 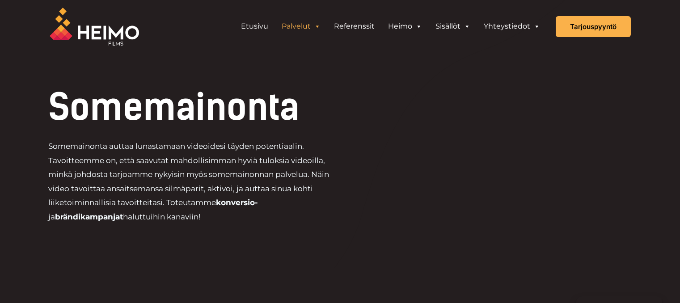 I want to click on a: Referenssit, so click(x=354, y=26).